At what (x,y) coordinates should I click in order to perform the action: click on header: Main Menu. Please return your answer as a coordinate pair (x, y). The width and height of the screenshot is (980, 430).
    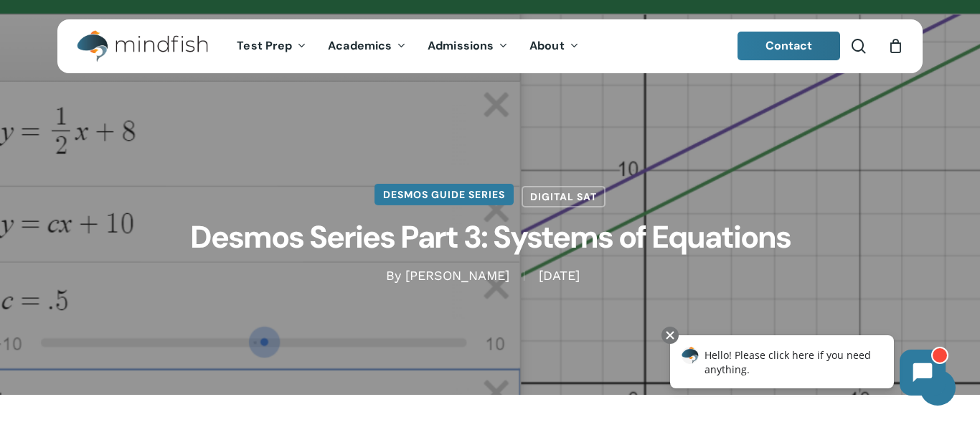
    Looking at the image, I should click on (490, 46).